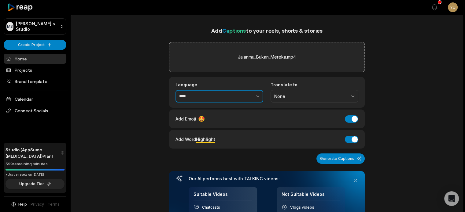 The image size is (465, 212). I want to click on h3: Our AI performs best with TALKING videos:, so click(267, 179).